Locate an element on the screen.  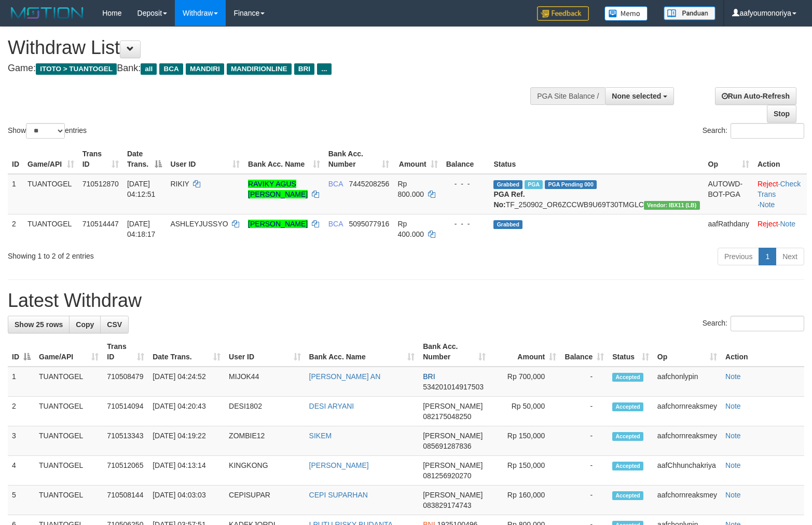
a: CEPI SUPARHAN is located at coordinates (338, 495).